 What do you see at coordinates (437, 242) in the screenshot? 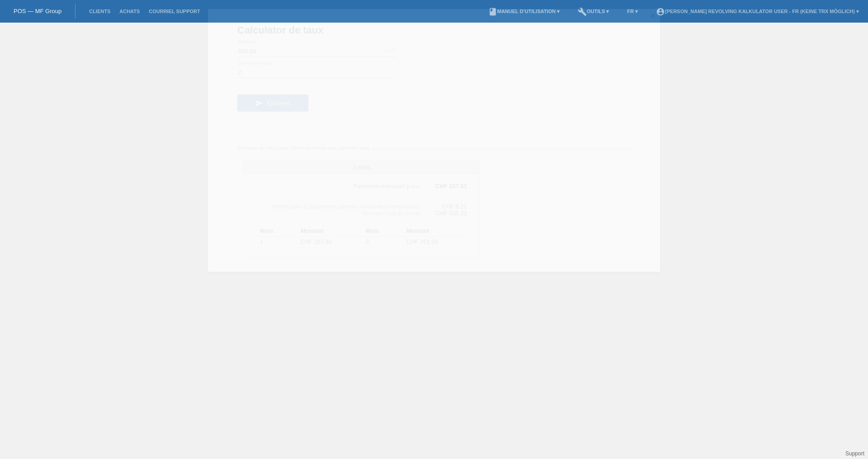
I see `td: CHF 251.50` at bounding box center [437, 242].